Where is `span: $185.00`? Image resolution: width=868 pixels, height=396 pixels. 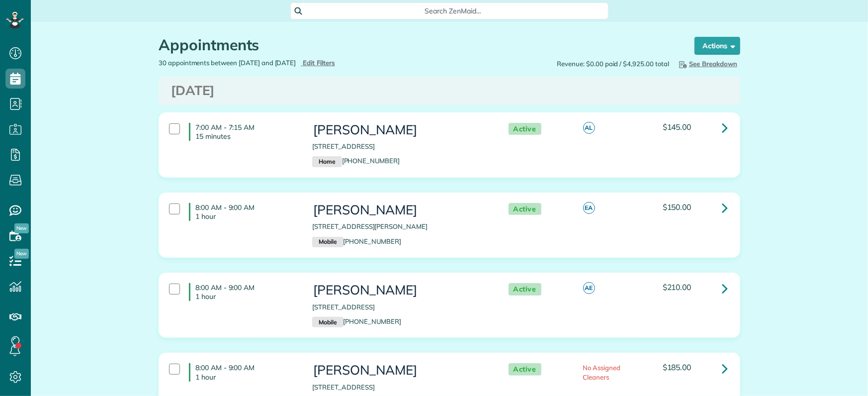
span: $185.00 is located at coordinates (677, 367).